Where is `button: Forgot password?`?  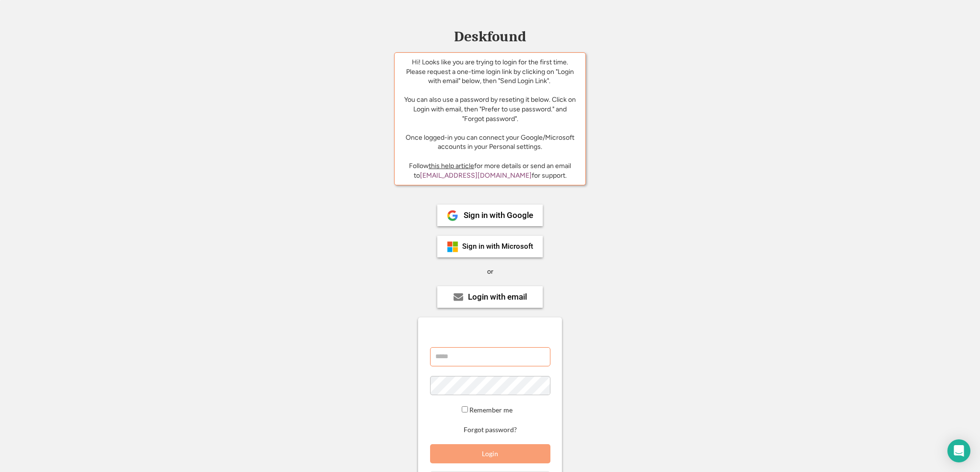
button: Forgot password? is located at coordinates (490, 430).